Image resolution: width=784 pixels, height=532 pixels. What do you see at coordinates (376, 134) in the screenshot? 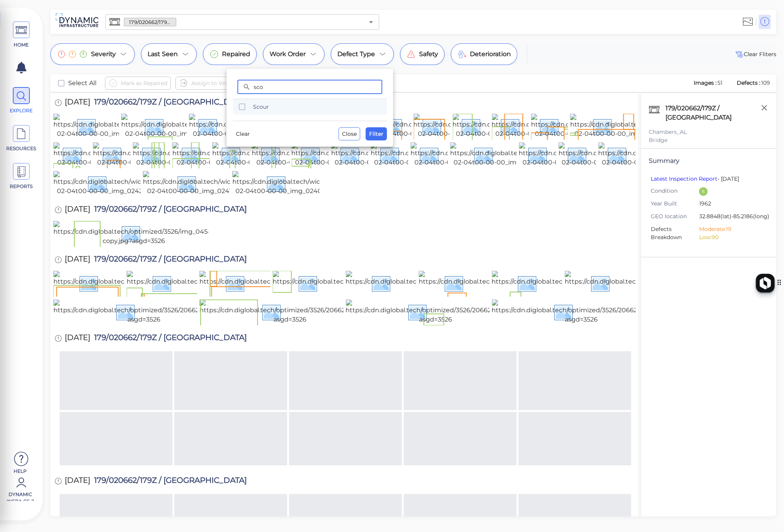
I see `button: Filter` at bounding box center [376, 134].